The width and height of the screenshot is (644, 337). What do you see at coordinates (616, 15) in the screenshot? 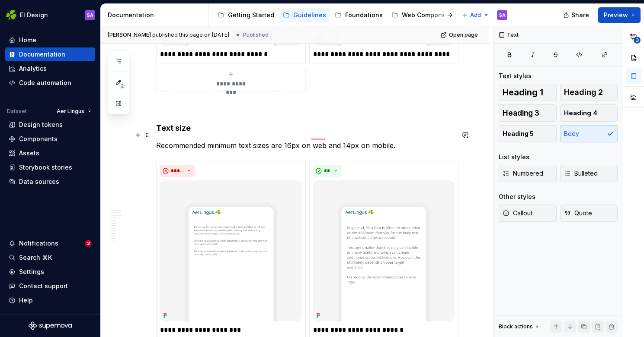
I see `span: Preview` at bounding box center [616, 15].